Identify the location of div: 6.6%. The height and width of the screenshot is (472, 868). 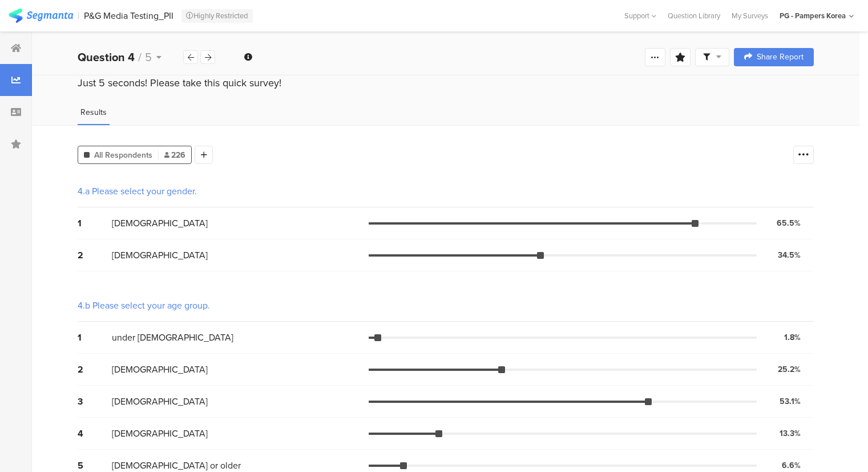
(791, 465).